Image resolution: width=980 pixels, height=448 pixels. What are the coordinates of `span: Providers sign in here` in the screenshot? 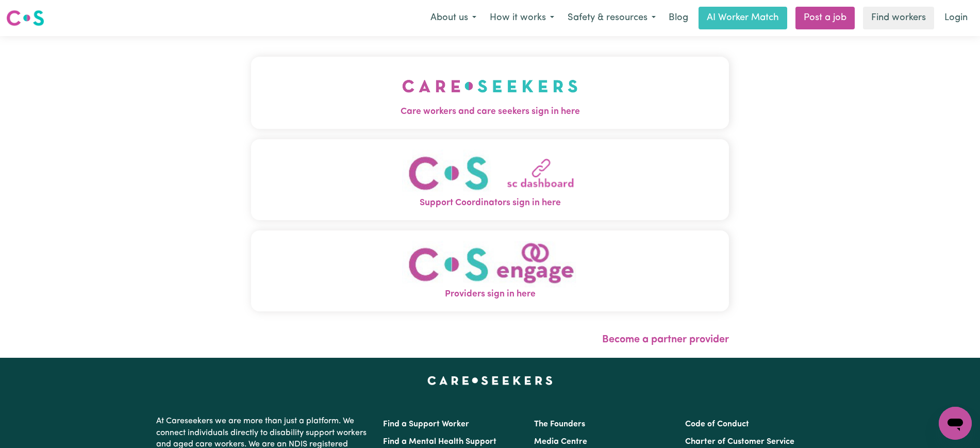 It's located at (489, 294).